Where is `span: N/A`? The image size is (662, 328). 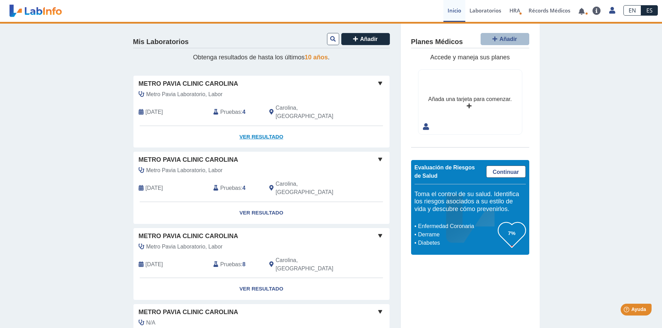
span: N/A is located at coordinates (151, 323).